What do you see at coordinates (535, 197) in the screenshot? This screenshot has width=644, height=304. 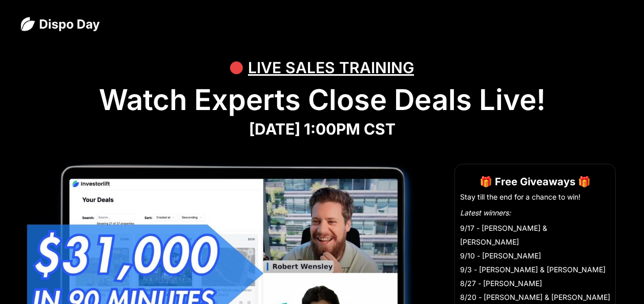 I see `li: Stay till the end for a chance to win!` at bounding box center [535, 197].